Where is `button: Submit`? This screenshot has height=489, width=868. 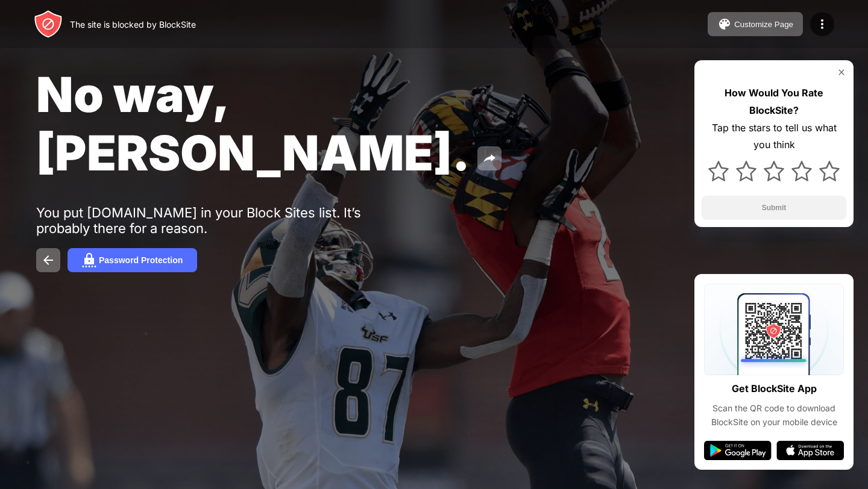
button: Submit is located at coordinates (774, 208).